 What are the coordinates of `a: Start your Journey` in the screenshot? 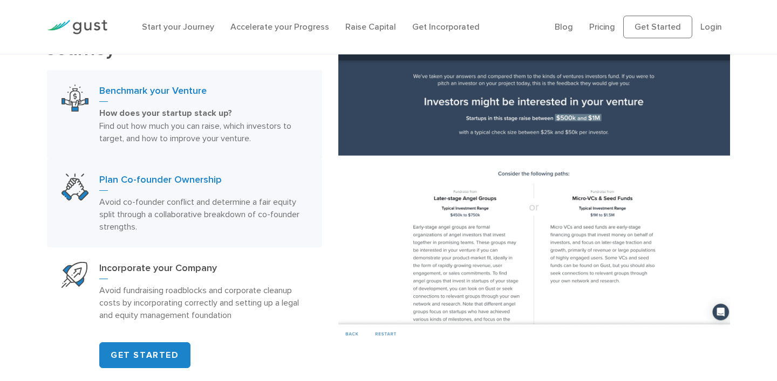 It's located at (178, 26).